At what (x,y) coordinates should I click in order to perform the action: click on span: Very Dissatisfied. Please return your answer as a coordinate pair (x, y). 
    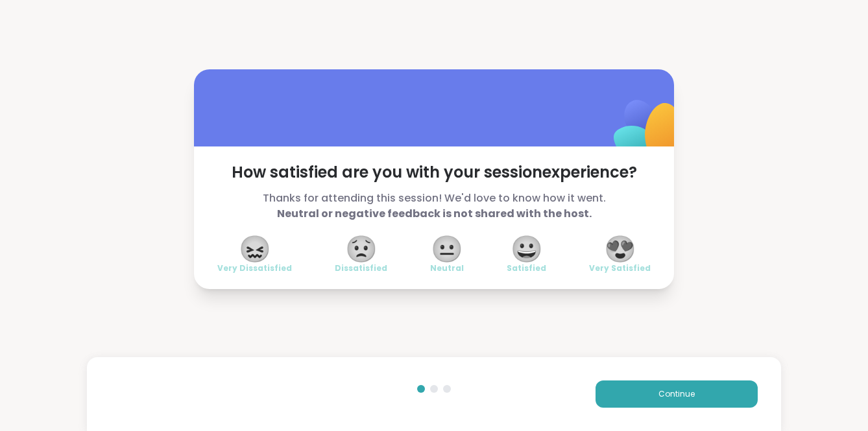
    Looking at the image, I should click on (254, 269).